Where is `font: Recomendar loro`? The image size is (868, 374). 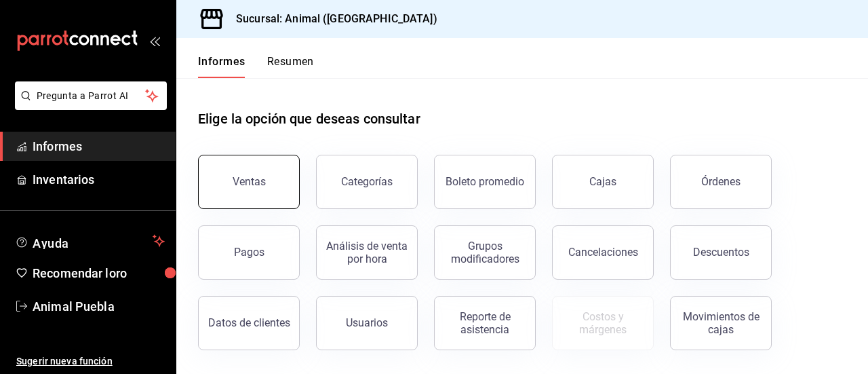 font: Recomendar loro is located at coordinates (79, 272).